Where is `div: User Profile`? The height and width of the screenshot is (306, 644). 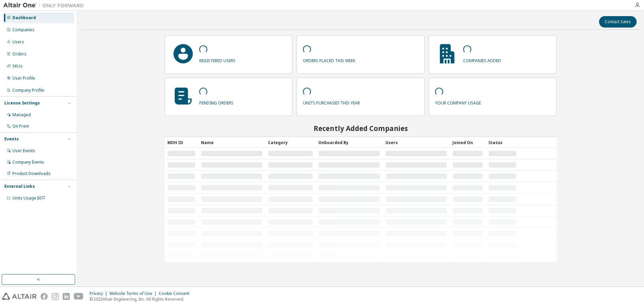
div: User Profile is located at coordinates (23, 79).